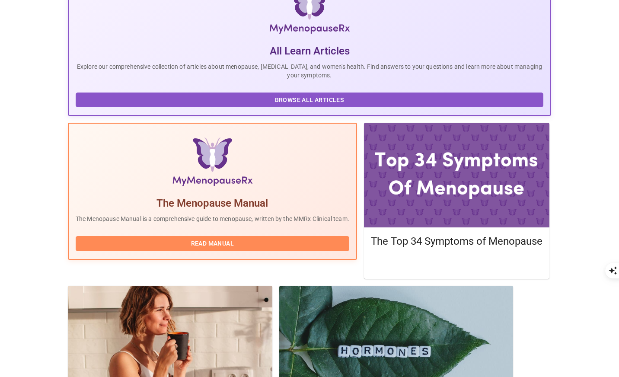 The image size is (619, 377). What do you see at coordinates (309, 100) in the screenshot?
I see `button: Browse All Articles` at bounding box center [309, 100].